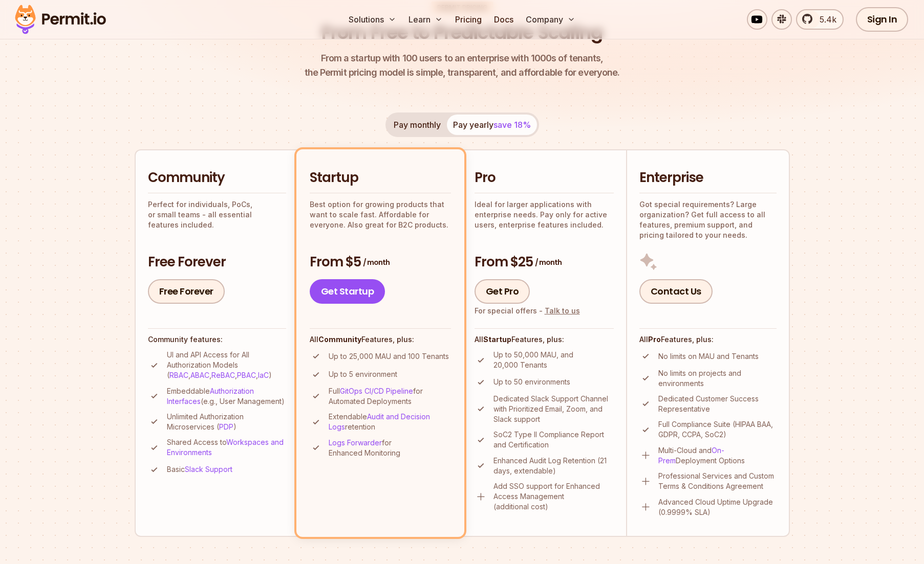  What do you see at coordinates (340, 339) in the screenshot?
I see `strong: Community` at bounding box center [340, 339].